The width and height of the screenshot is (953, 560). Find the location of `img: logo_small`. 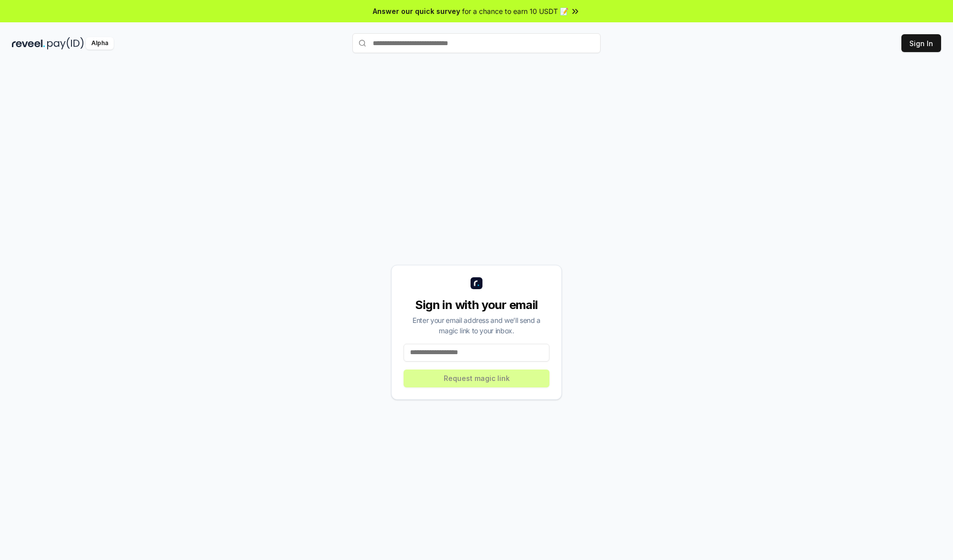

img: logo_small is located at coordinates (476, 283).